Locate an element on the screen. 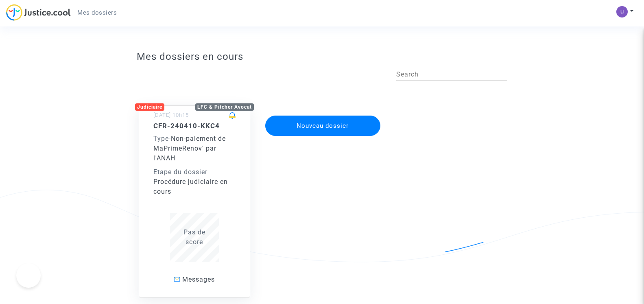  div: Judiciaire is located at coordinates (150, 107).